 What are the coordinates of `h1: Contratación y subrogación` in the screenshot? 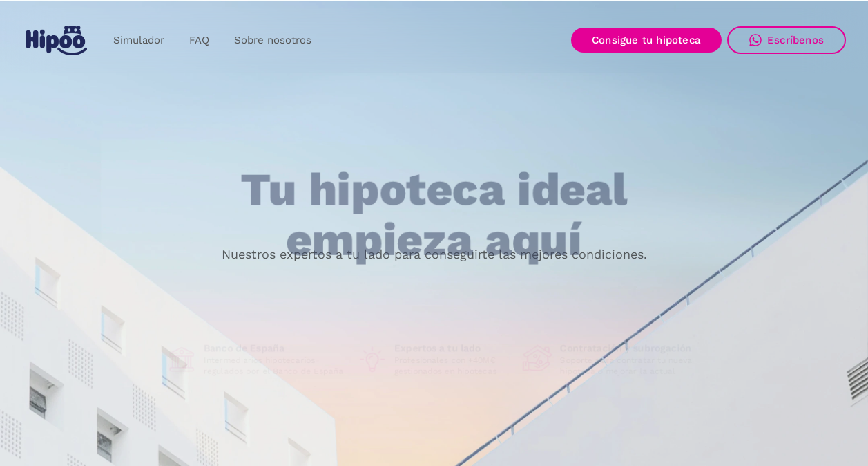 It's located at (631, 349).